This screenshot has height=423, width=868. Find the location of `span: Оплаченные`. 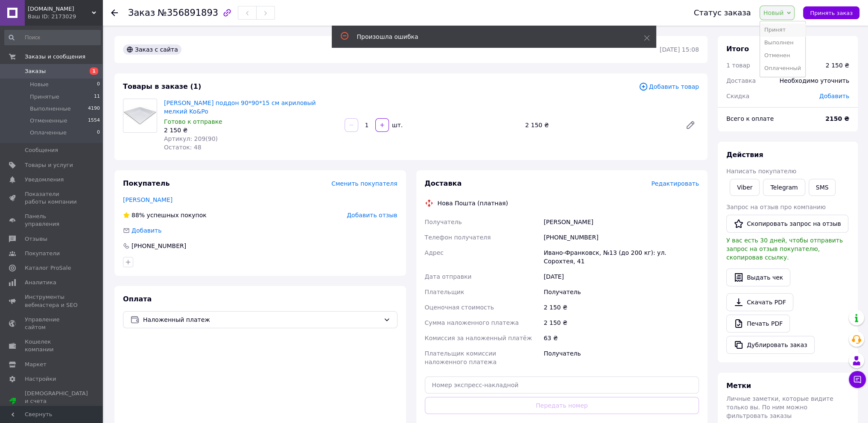

span: Оплаченные is located at coordinates (48, 133).